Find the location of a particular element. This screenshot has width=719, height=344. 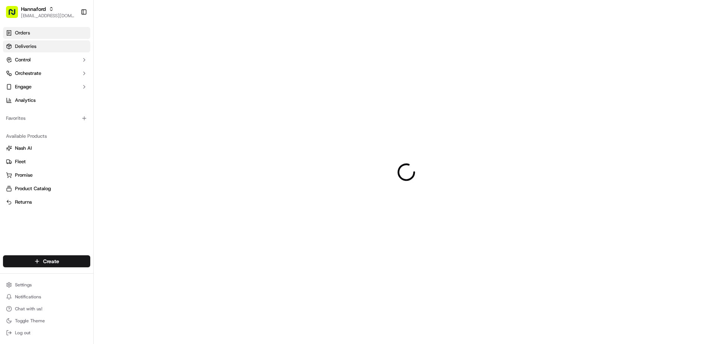

span: Analytics is located at coordinates (25, 100).